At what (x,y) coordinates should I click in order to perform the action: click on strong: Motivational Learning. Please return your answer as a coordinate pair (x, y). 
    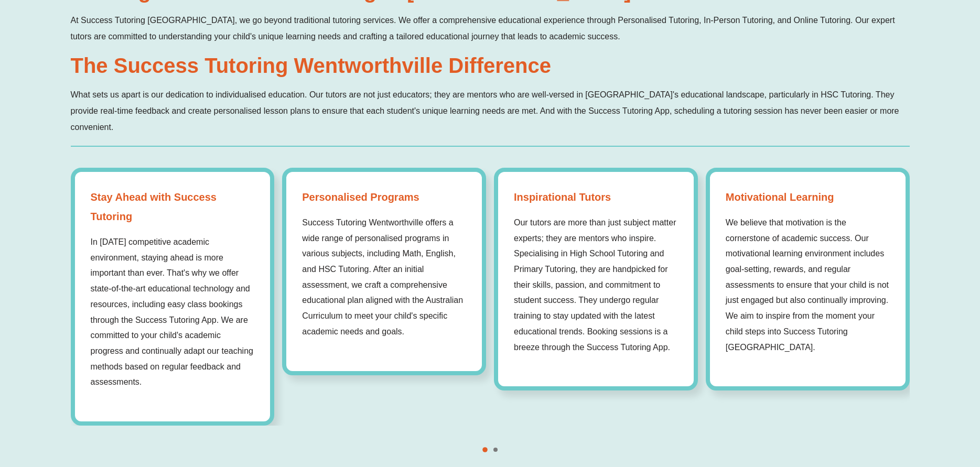
    Looking at the image, I should click on (807, 197).